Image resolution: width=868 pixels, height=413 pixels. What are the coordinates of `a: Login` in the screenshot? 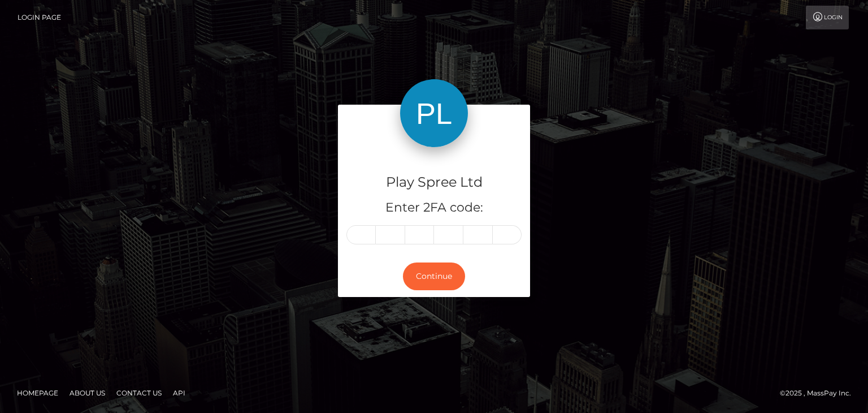 It's located at (827, 17).